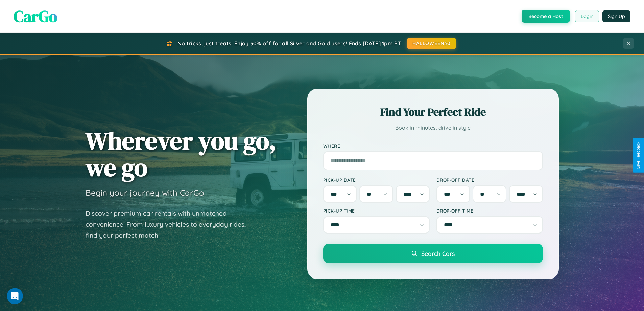 The width and height of the screenshot is (644, 311). I want to click on span: Search Cars, so click(438, 253).